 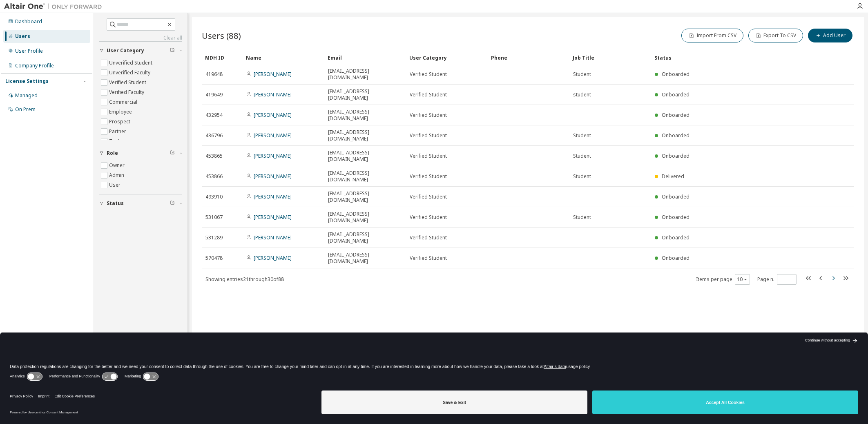 I want to click on div: Company Profile, so click(x=34, y=65).